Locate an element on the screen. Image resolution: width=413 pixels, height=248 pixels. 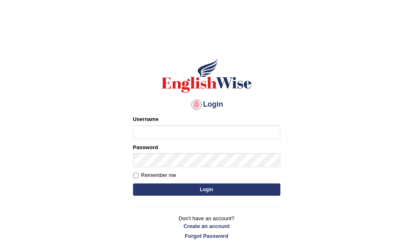
button: Login is located at coordinates (206, 190).